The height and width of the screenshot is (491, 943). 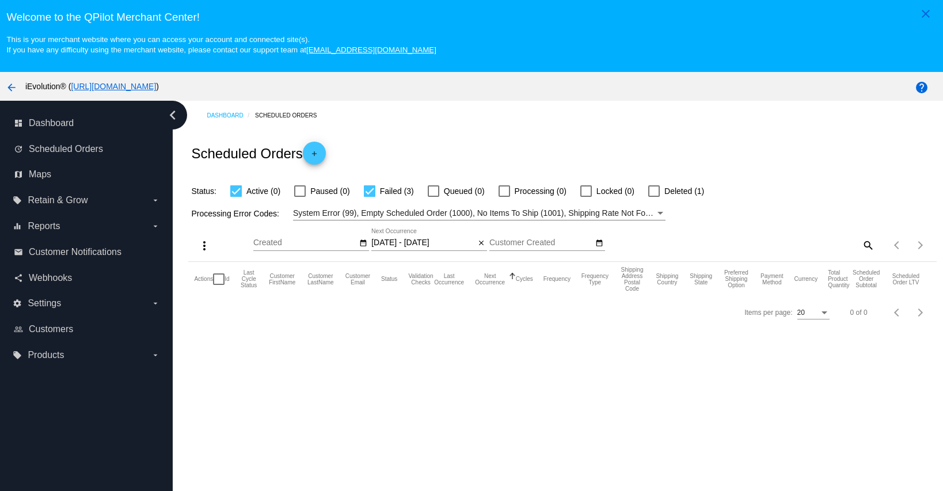 What do you see at coordinates (684, 191) in the screenshot?
I see `span: Deleted (1)` at bounding box center [684, 191].